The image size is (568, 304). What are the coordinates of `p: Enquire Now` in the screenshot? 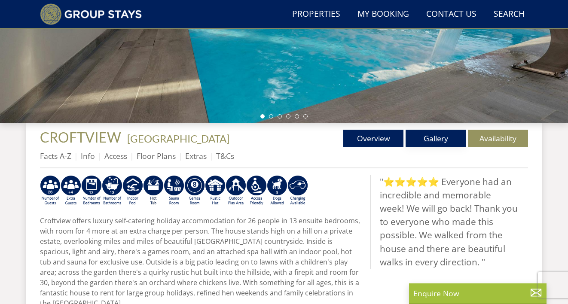 It's located at (478, 294).